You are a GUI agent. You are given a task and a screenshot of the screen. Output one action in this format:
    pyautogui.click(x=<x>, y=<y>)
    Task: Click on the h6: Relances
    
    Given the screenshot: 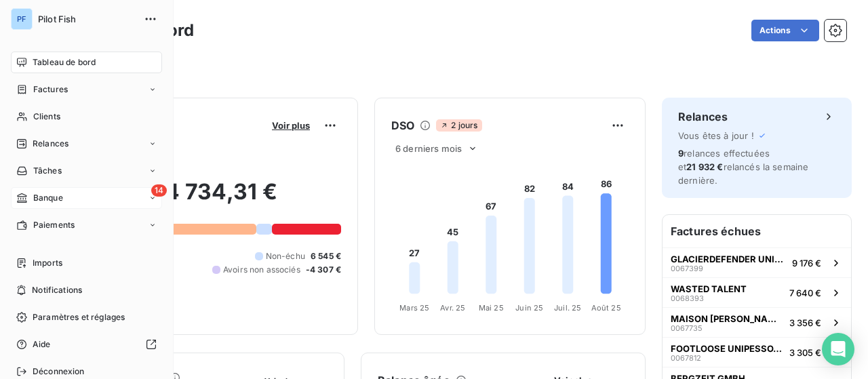 What is the action you would take?
    pyautogui.click(x=703, y=117)
    